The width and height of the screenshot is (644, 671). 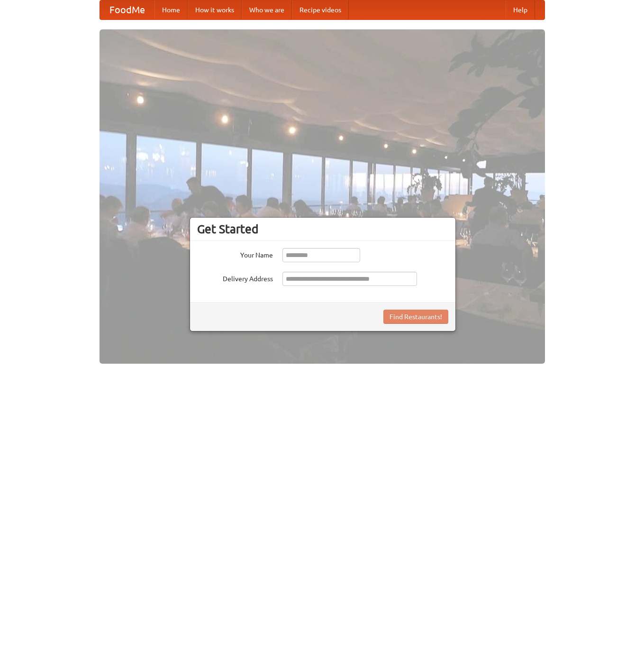 I want to click on a: Help, so click(x=521, y=10).